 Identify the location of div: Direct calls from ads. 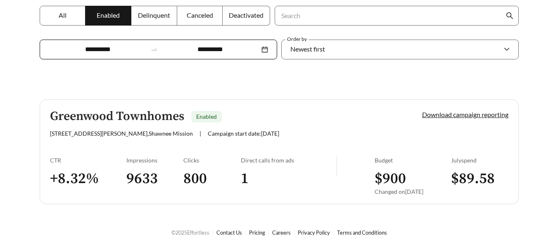
(288, 160).